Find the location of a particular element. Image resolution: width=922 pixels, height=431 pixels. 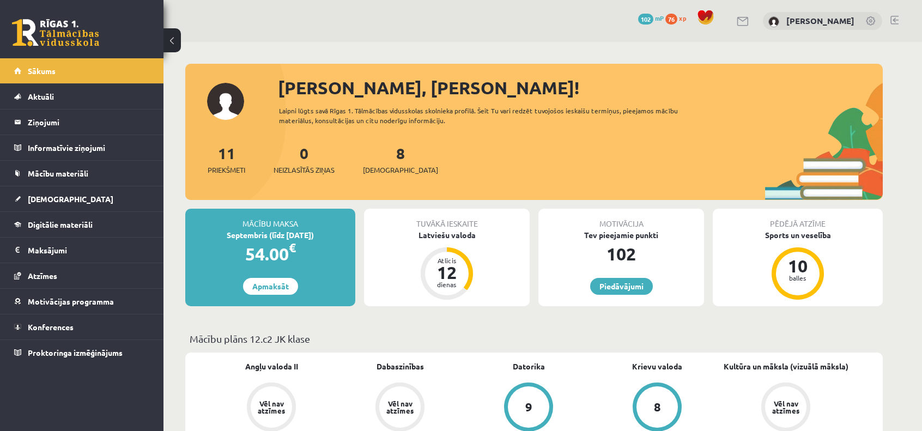

a: Kultūra un māksla (vizuālā māksla) is located at coordinates (786, 366).